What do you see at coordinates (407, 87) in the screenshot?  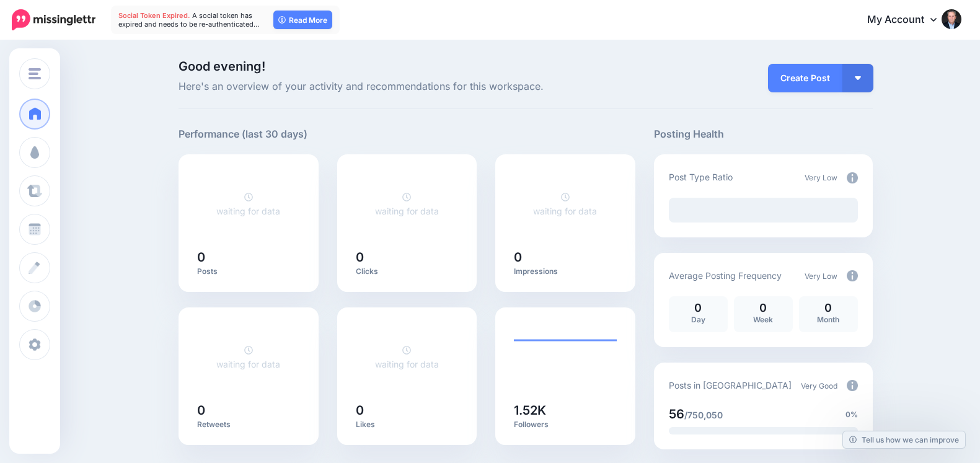 I see `span: Here's an overview of your activity and recommendations for this workspace.` at bounding box center [407, 87].